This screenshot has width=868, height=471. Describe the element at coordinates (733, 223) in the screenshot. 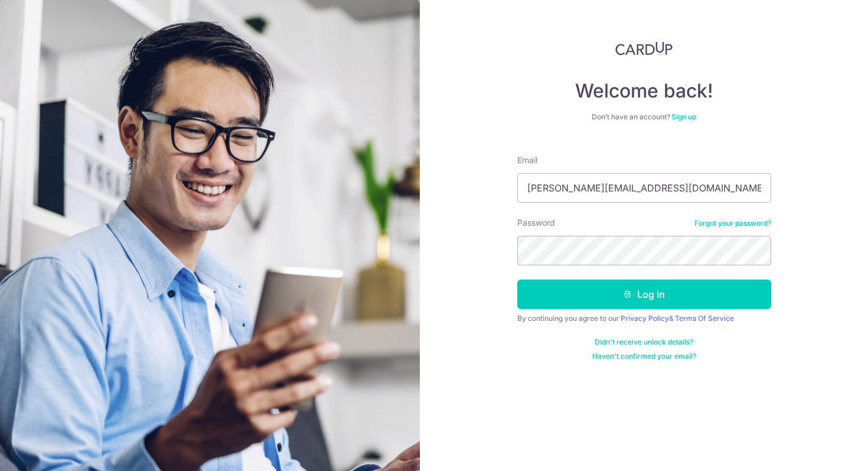

I see `a: Forgot your password?` at that location.